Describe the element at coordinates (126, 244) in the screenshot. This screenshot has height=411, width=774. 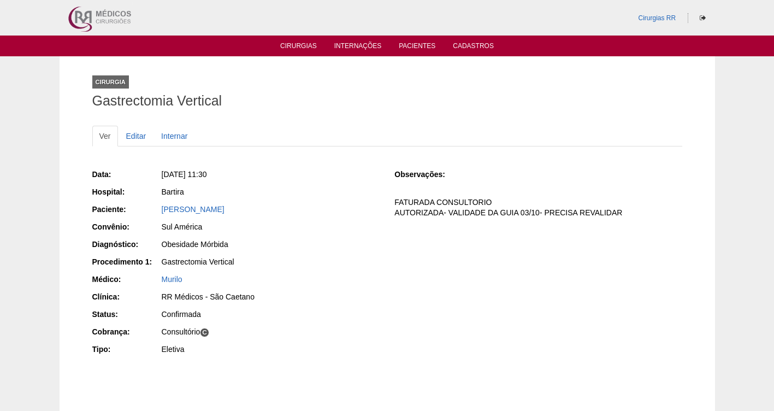
I see `div: Diagnóstico:` at that location.